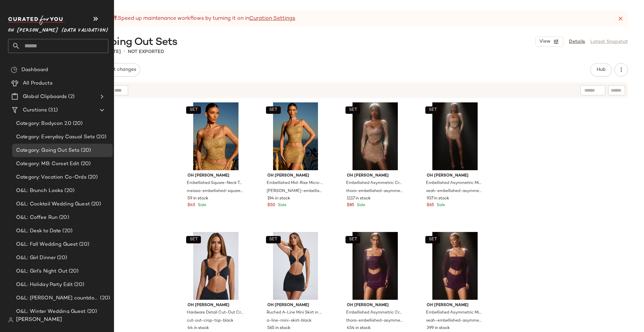 This screenshot has height=332, width=644. Describe the element at coordinates (359, 328) in the screenshot. I see `span: 454 in stock` at that location.